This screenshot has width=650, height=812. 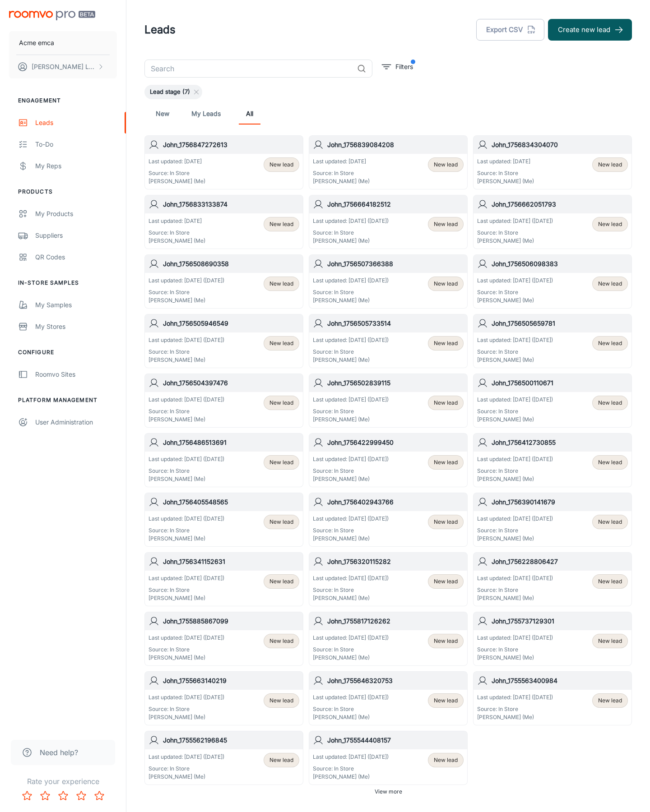 What do you see at coordinates (231, 443) in the screenshot?
I see `h6: John_1756486513691` at bounding box center [231, 443].